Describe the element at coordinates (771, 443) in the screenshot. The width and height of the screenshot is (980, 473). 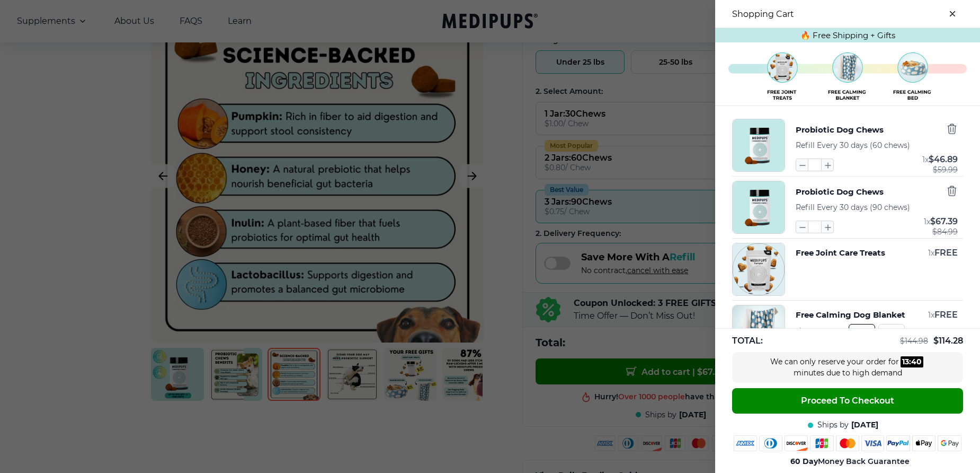
I see `img: diners-club` at that location.